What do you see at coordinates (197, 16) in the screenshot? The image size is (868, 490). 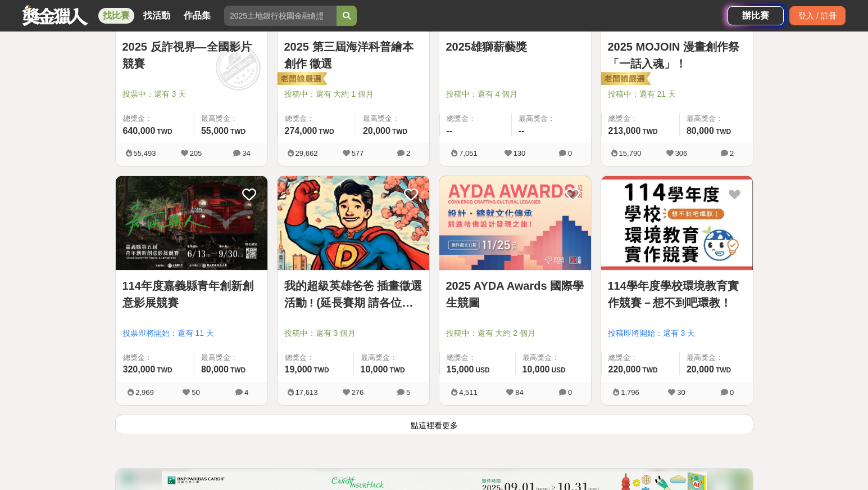 I see `a: 作品集` at bounding box center [197, 16].